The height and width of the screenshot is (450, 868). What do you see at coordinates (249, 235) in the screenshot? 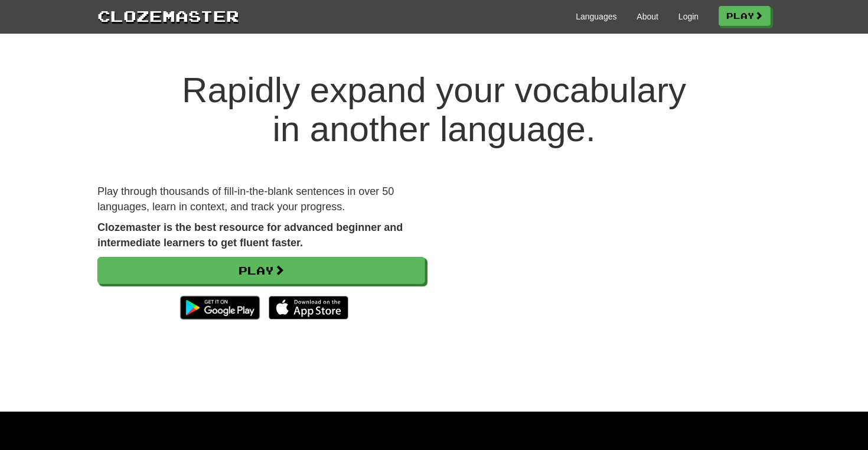
I see `strong: Clozemaster is the best resource for advanced beginner and intermediate learners to get fluent fa...` at bounding box center [249, 235].